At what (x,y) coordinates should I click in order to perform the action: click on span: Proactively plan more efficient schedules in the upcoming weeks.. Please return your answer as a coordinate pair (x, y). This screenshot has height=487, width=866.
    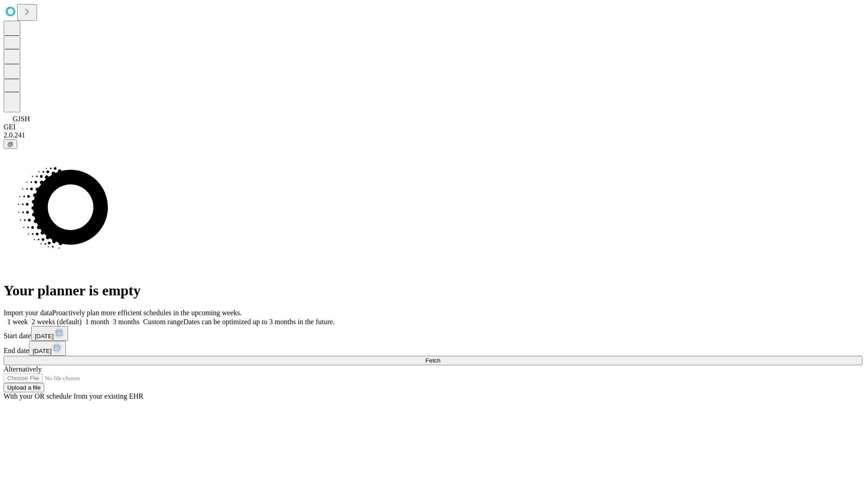
    Looking at the image, I should click on (147, 313).